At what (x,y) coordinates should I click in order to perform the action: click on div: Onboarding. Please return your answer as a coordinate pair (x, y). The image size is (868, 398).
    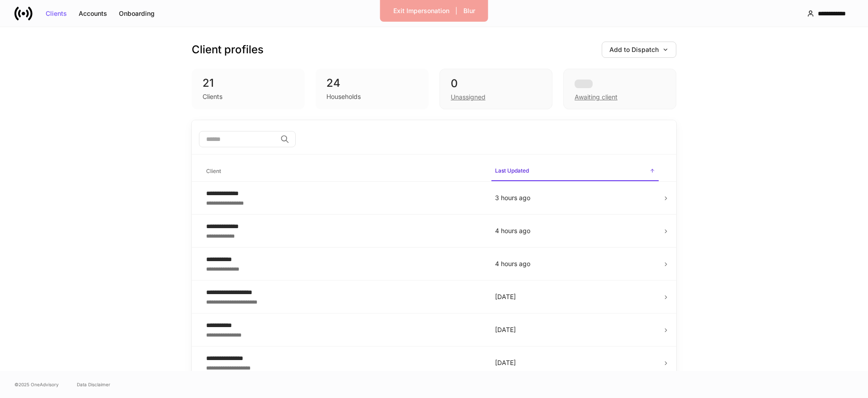
    Looking at the image, I should click on (136, 13).